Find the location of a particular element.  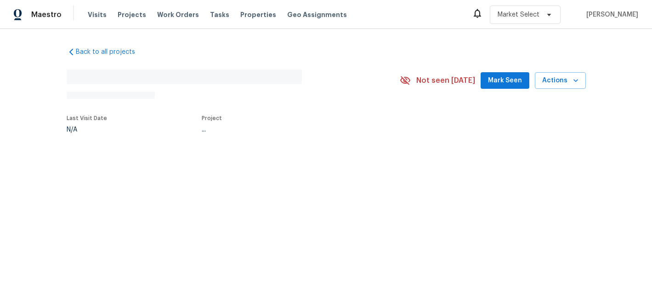

button: Mark Seen is located at coordinates (505, 80).